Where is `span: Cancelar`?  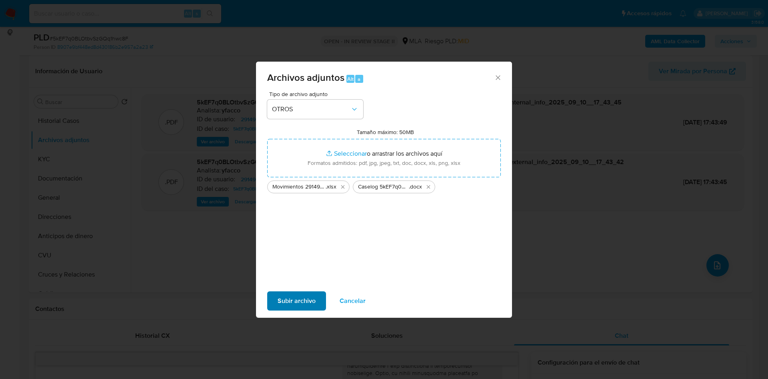
span: Cancelar is located at coordinates (352, 301).